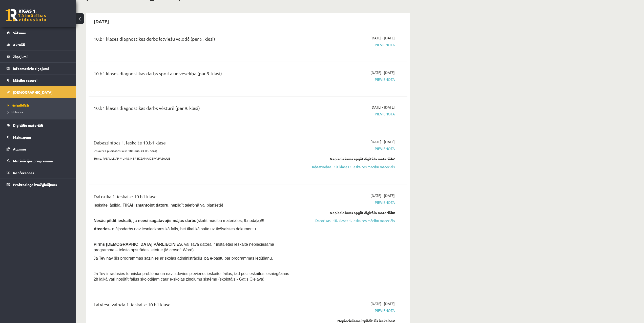  Describe the element at coordinates (38, 173) in the screenshot. I see `a: Konferences` at that location.